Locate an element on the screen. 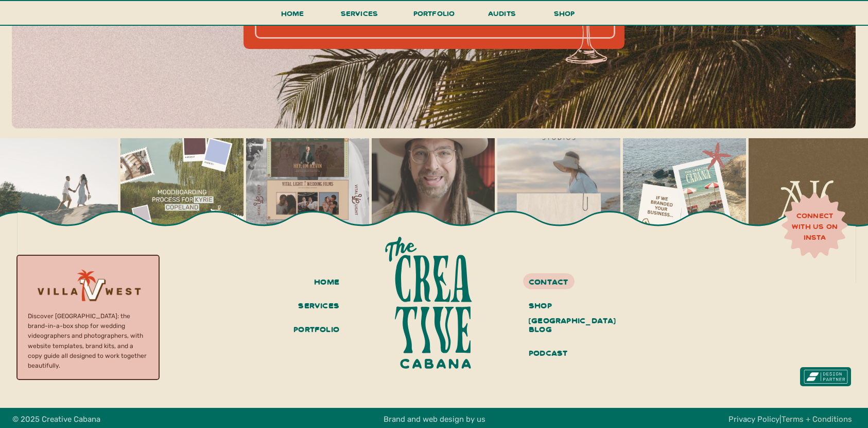 The height and width of the screenshot is (428, 868). h3: blog is located at coordinates (568, 330).